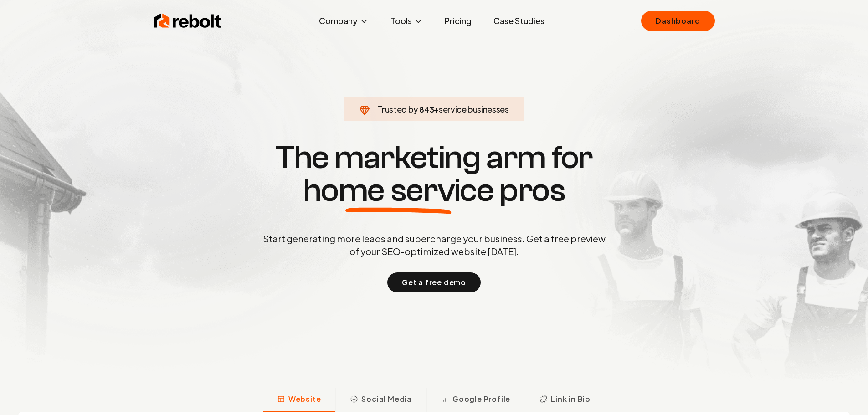 The image size is (868, 415). I want to click on button: Link in Bio, so click(565, 400).